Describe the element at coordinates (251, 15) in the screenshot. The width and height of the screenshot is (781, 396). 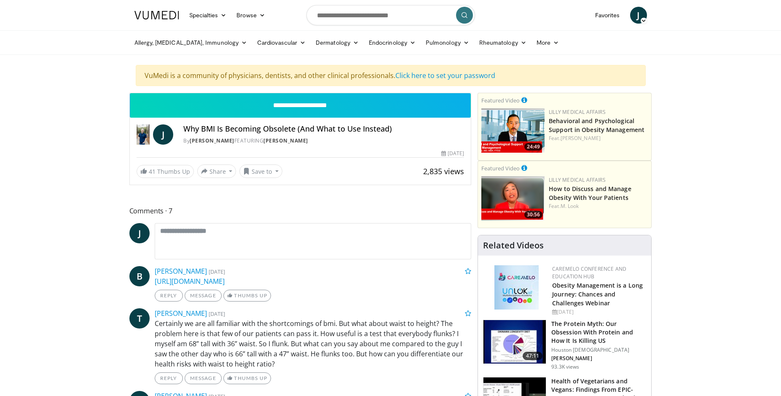
I see `a: Browse` at that location.